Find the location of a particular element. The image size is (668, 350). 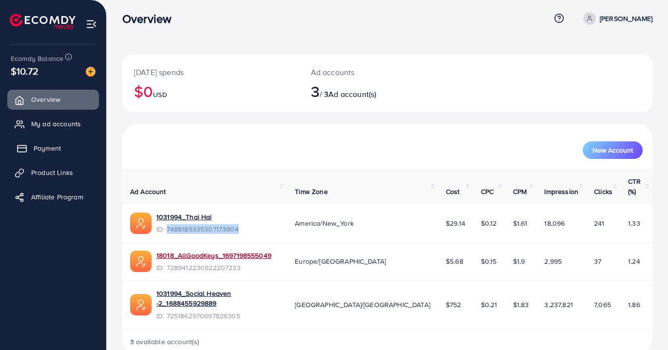

span: Time Zone is located at coordinates (311, 192).